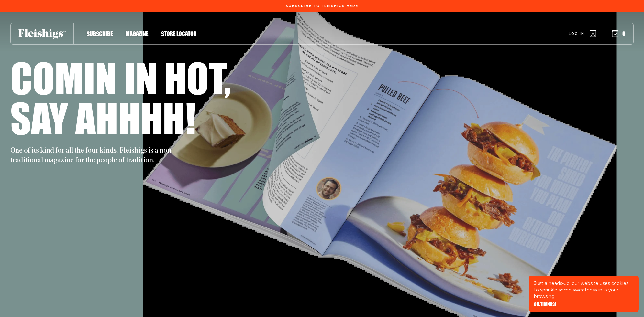  What do you see at coordinates (120, 78) in the screenshot?
I see `h1: Comin in hot,` at bounding box center [120, 78].